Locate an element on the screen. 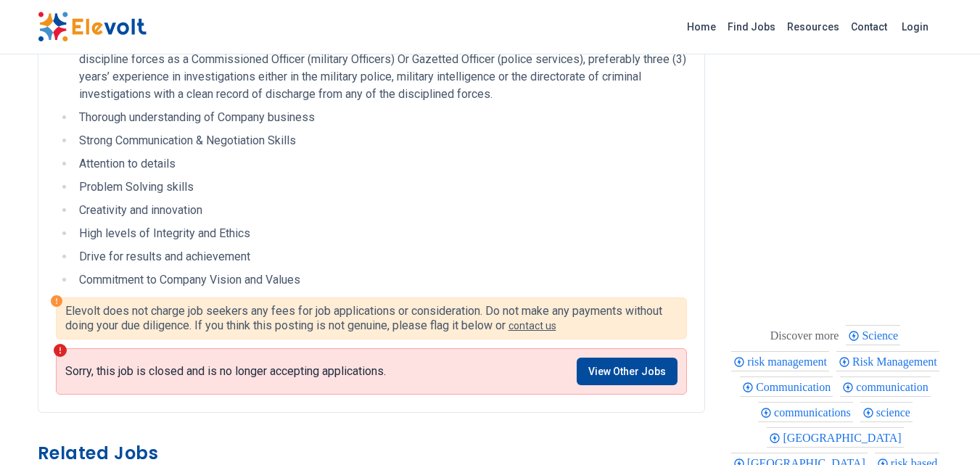 Image resolution: width=980 pixels, height=465 pixels. div: Science is located at coordinates (873, 335).